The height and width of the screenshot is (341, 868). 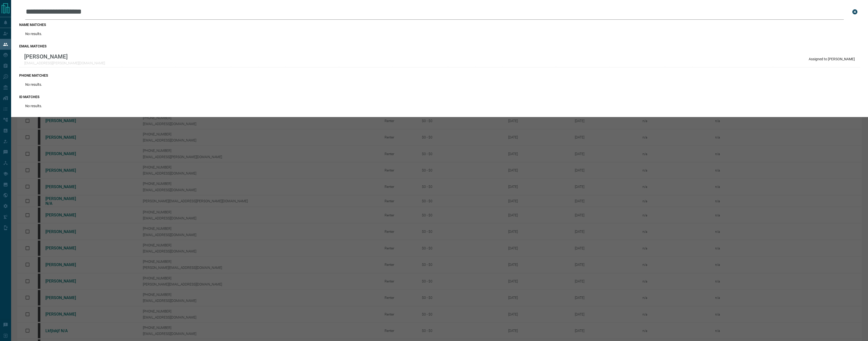 I want to click on h3: id matches, so click(x=439, y=97).